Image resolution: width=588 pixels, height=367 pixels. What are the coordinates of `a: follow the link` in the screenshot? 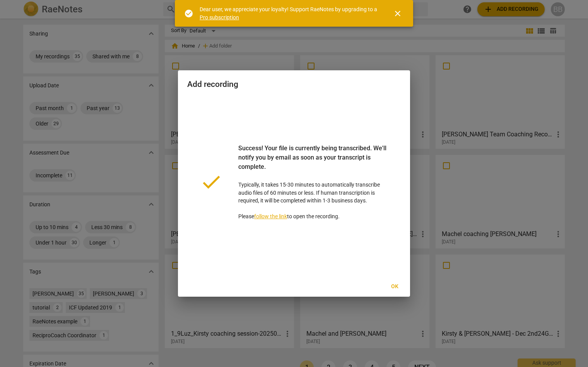 It's located at (270, 217).